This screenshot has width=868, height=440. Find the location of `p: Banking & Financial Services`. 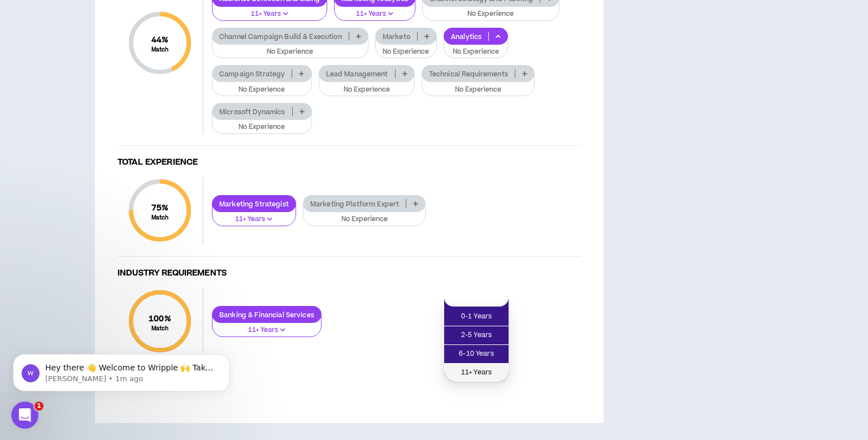

p: Banking & Financial Services is located at coordinates (267, 314).